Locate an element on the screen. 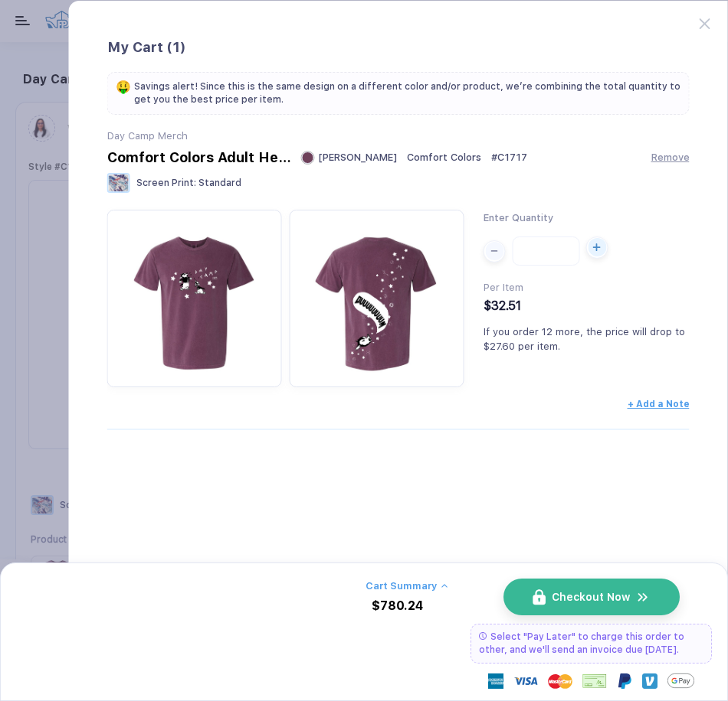  span: $32.51 is located at coordinates (502, 306).